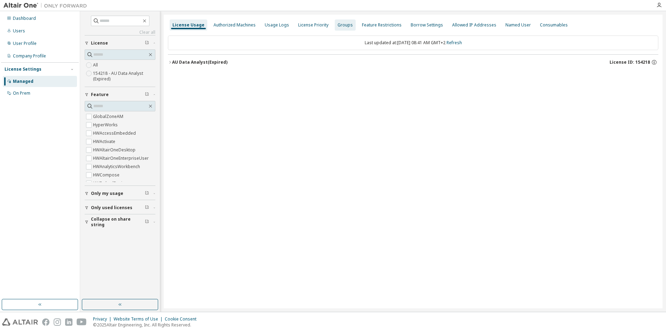  What do you see at coordinates (105, 142) in the screenshot?
I see `label: HWActivate` at bounding box center [105, 142].